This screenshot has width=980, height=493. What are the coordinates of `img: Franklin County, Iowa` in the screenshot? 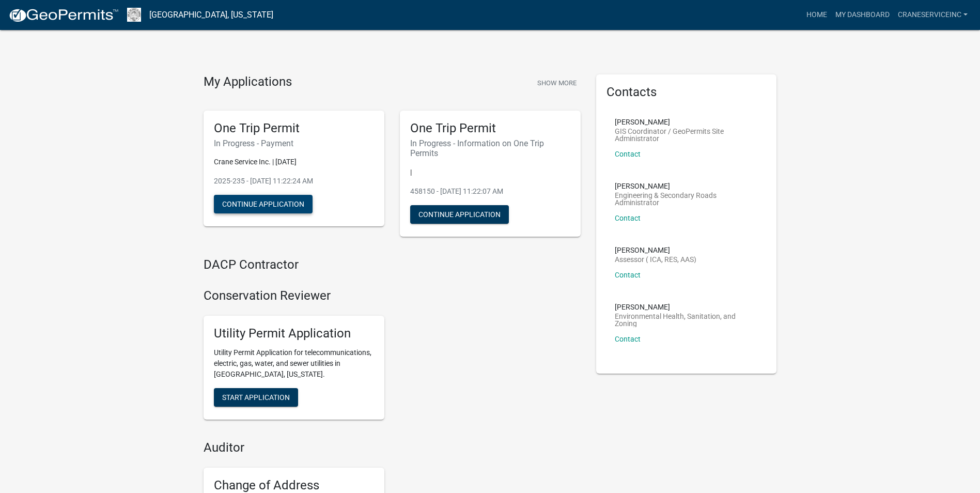 It's located at (134, 14).